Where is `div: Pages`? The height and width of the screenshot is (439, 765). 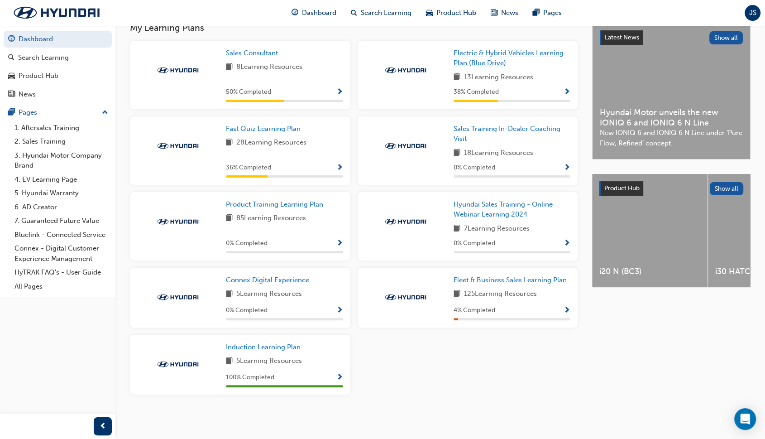 div: Pages is located at coordinates (28, 112).